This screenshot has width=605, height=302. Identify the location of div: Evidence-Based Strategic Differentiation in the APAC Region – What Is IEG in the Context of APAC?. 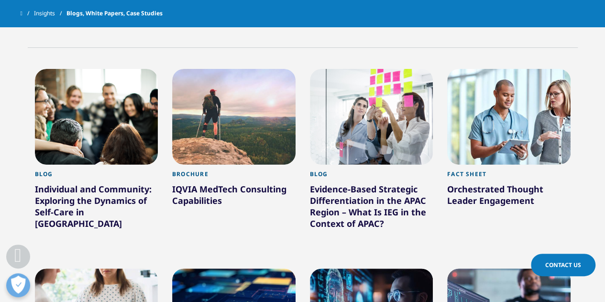
(371, 208).